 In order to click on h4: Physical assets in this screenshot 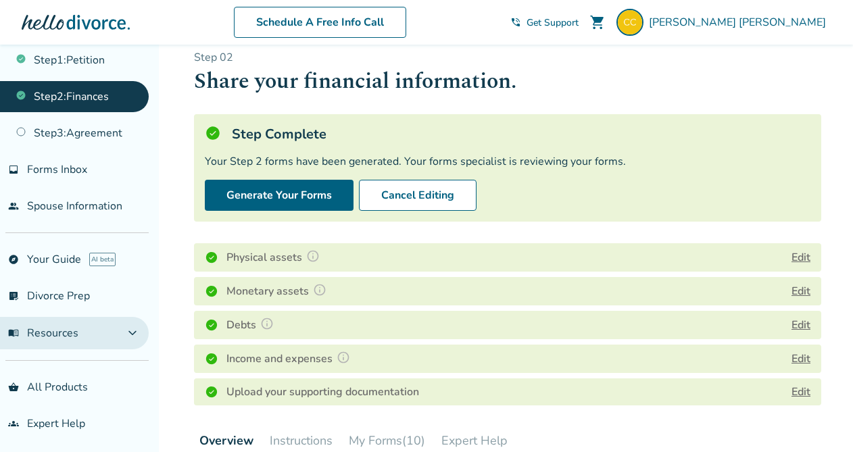, I will do `click(275, 258)`.